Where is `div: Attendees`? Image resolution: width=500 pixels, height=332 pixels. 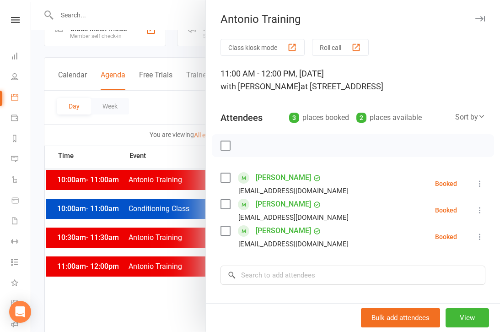 div: Attendees is located at coordinates (242, 118).